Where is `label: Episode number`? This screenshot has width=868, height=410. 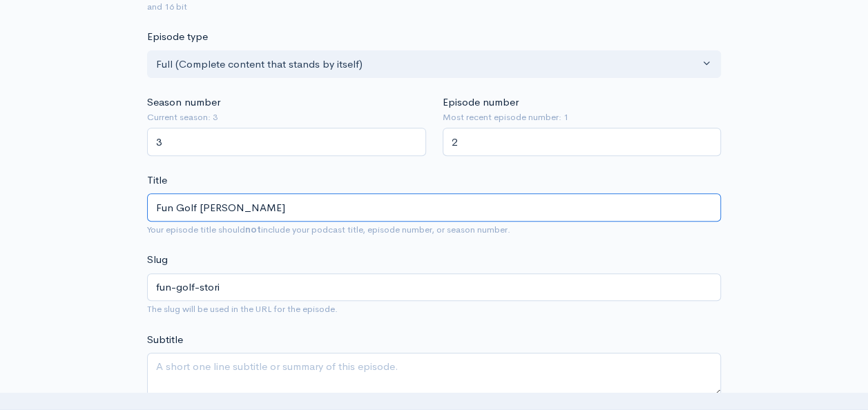
label: Episode number is located at coordinates (480, 102).